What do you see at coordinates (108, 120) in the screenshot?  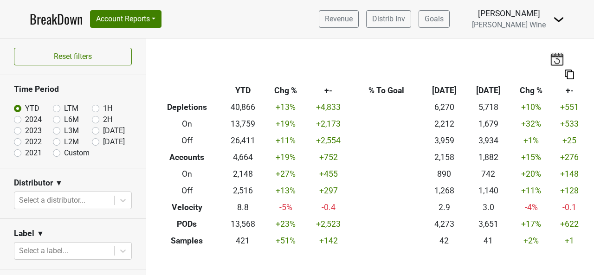 I see `label: 2H` at bounding box center [108, 120].